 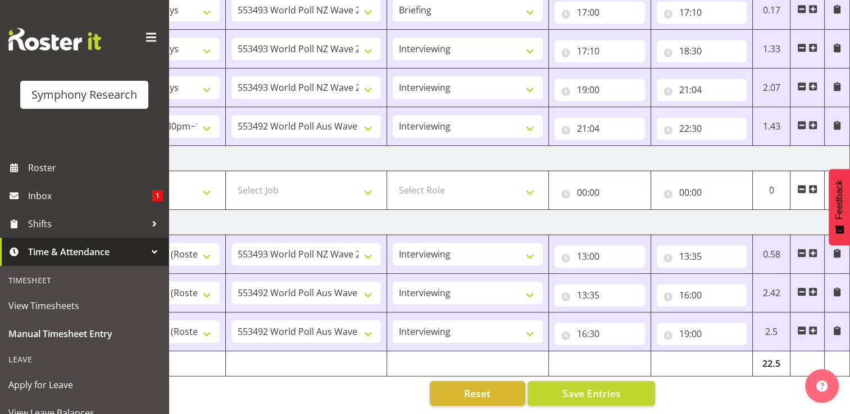 What do you see at coordinates (771, 332) in the screenshot?
I see `td: 2.5` at bounding box center [771, 332].